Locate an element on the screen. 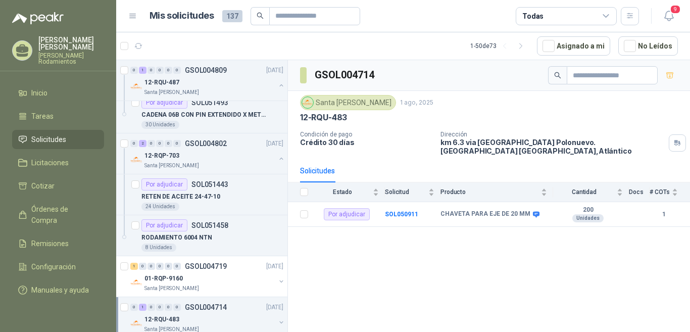 Image resolution: width=690 pixels, height=332 pixels. p: GSOL004719 is located at coordinates (205, 266).